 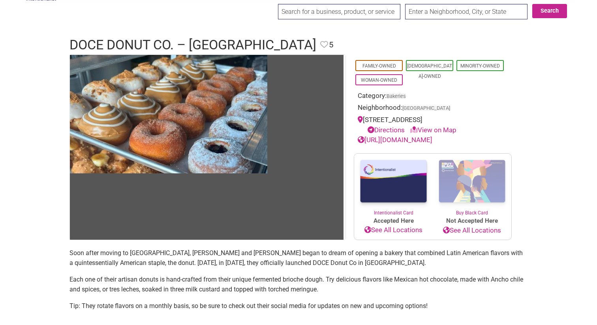 I want to click on a: Directions, so click(x=386, y=130).